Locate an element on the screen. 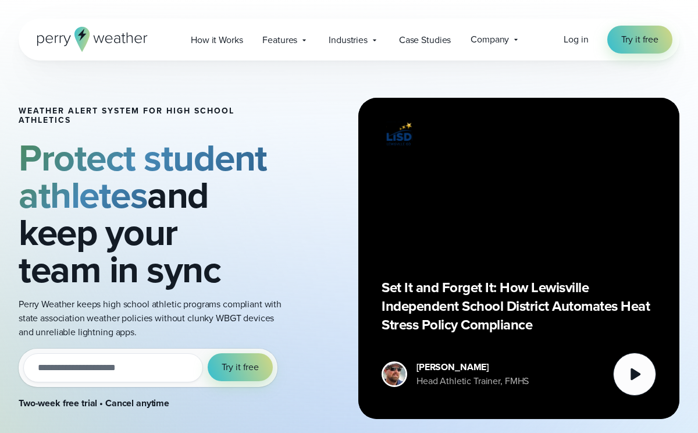 This screenshot has width=698, height=433. span: Company is located at coordinates (490, 40).